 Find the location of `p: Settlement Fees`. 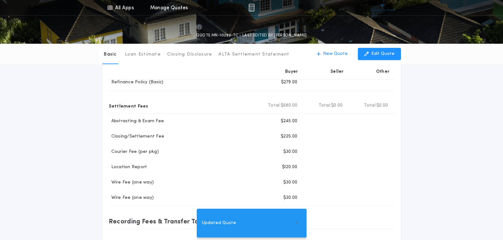

p: Settlement Fees is located at coordinates (129, 106).